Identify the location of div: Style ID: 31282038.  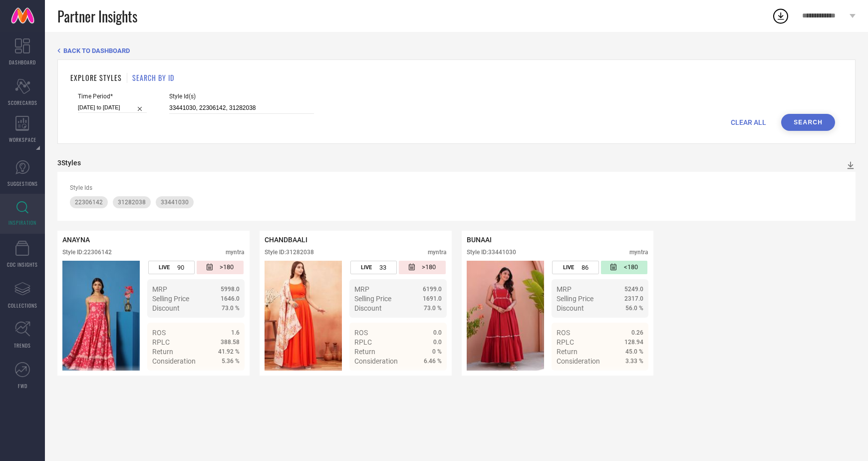
(289, 252).